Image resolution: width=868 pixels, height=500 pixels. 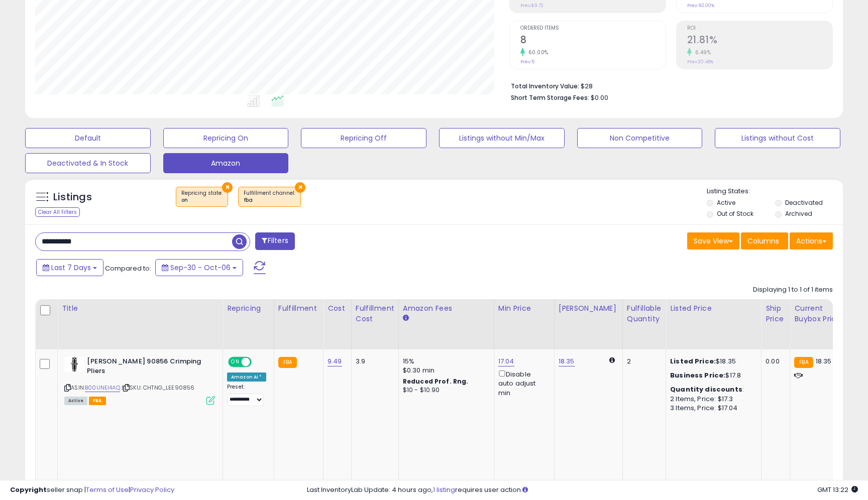 I want to click on div: 3.9, so click(x=373, y=361).